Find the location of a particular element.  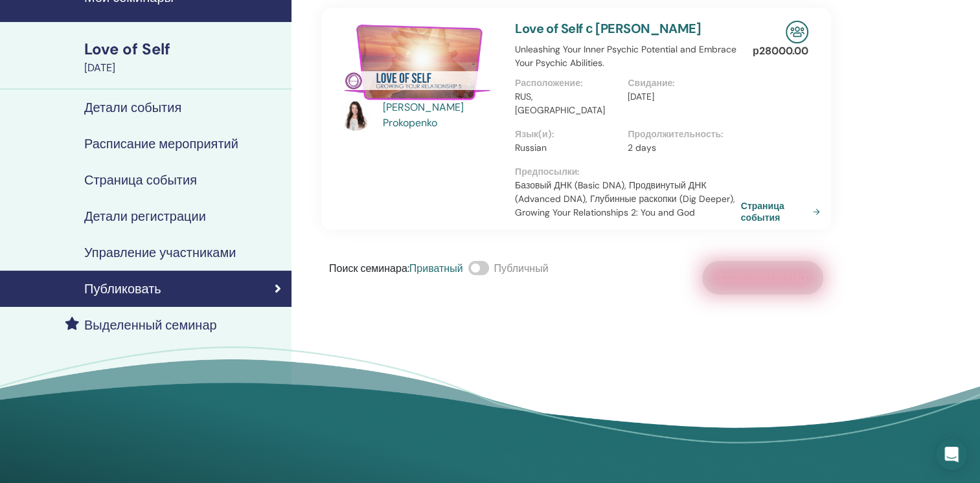

p: Russian is located at coordinates (567, 148).